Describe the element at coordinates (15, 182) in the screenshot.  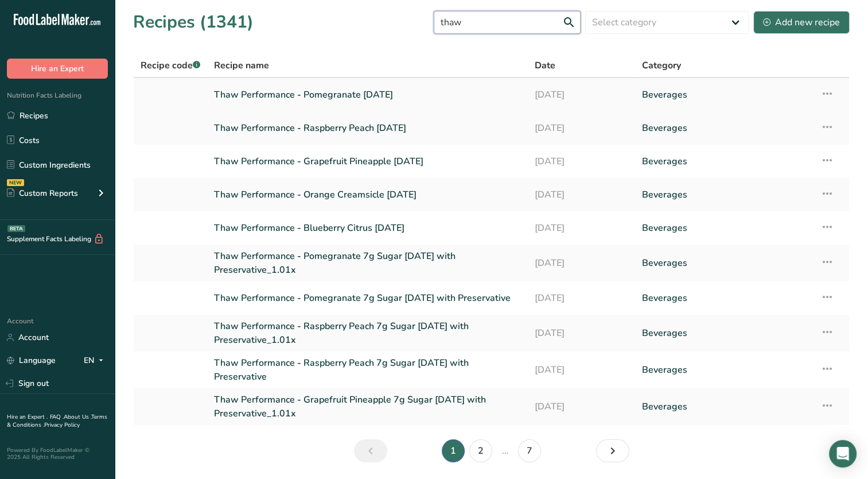
I see `div: NEW` at that location.